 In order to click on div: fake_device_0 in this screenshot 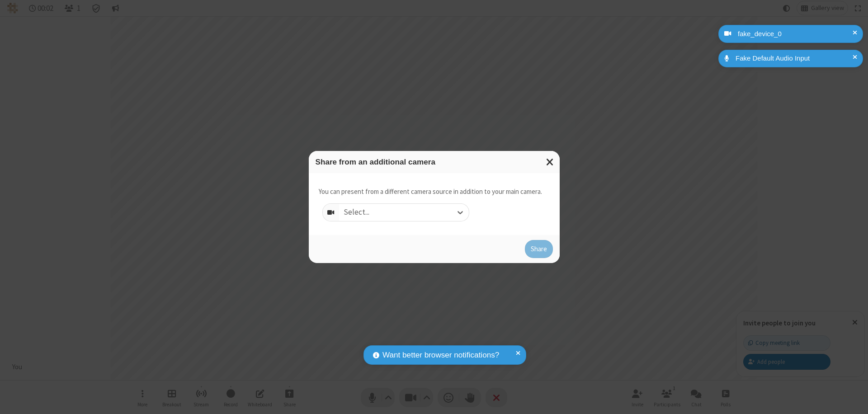, I will do `click(795, 34)`.